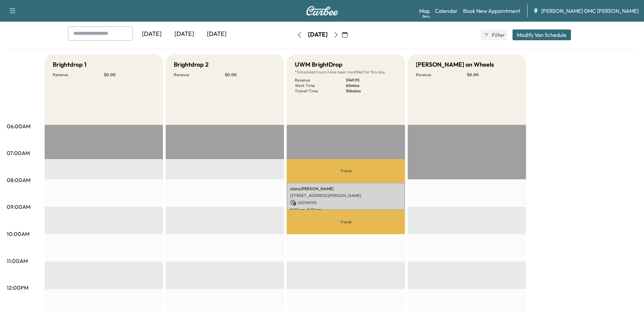 The image size is (644, 311). I want to click on p: Transit Time, so click(320, 91).